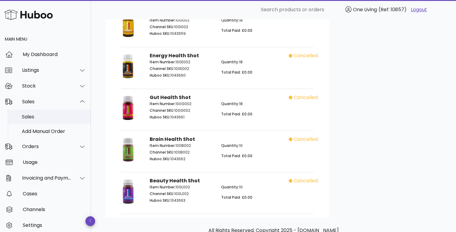 This screenshot has height=232, width=456. What do you see at coordinates (182, 34) in the screenshot?
I see `p: 1043659` at bounding box center [182, 34].